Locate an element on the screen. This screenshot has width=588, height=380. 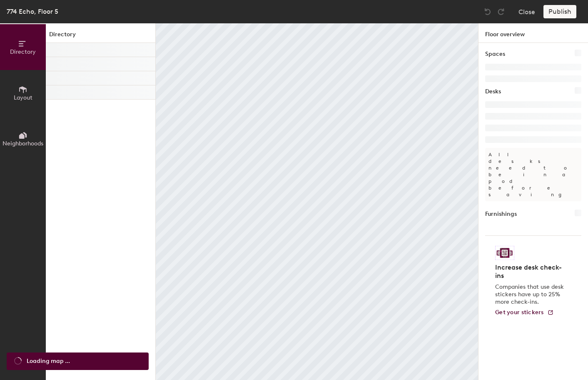
span: Layout is located at coordinates (23, 97).